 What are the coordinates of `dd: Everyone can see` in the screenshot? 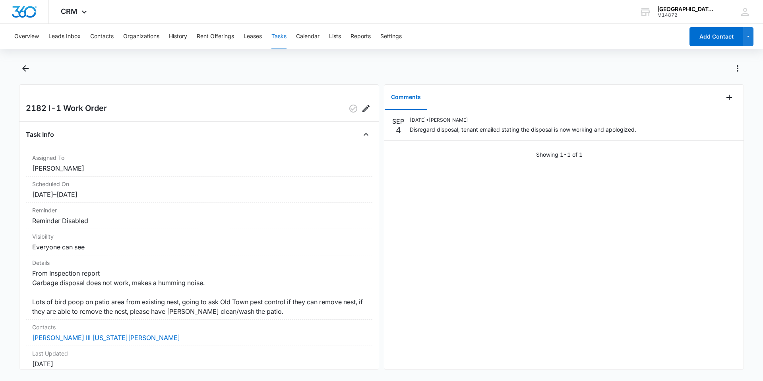 It's located at (199, 247).